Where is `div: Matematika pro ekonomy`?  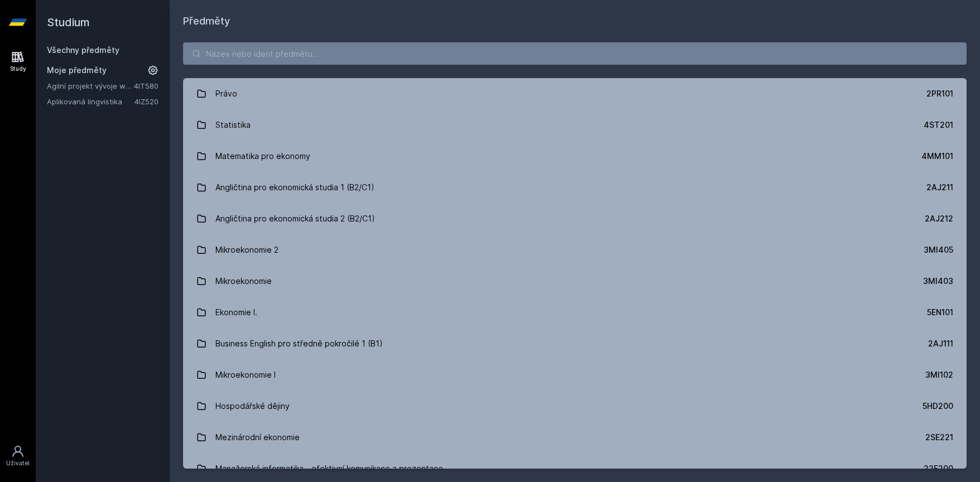 div: Matematika pro ekonomy is located at coordinates (263, 157).